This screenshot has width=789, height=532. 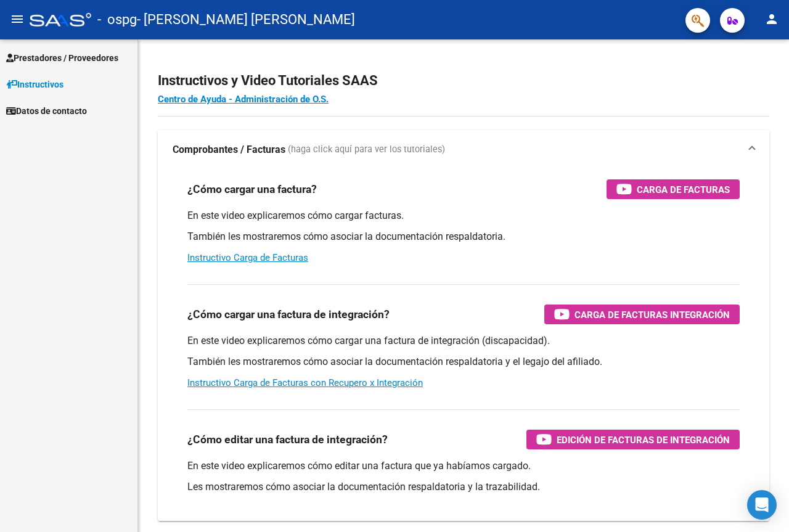 I want to click on span: Instructivos, so click(x=34, y=85).